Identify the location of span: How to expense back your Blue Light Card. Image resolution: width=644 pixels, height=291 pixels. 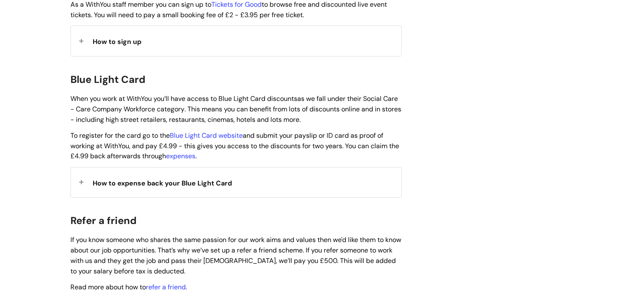
(162, 183).